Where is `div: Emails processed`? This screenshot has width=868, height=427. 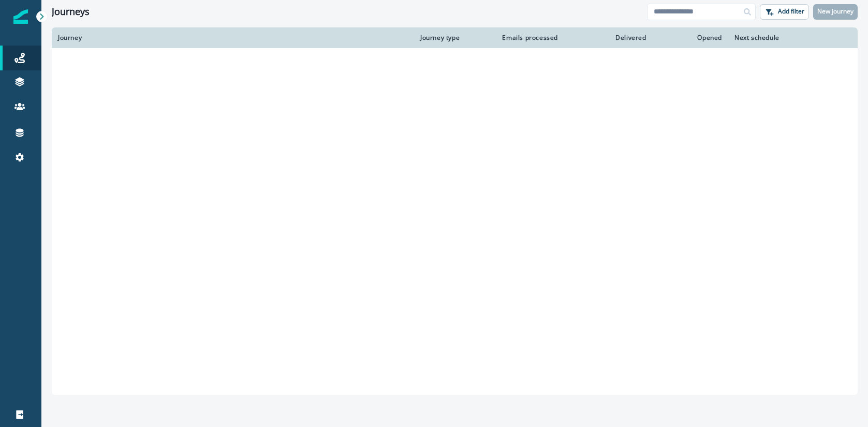
div: Emails processed is located at coordinates (528, 38).